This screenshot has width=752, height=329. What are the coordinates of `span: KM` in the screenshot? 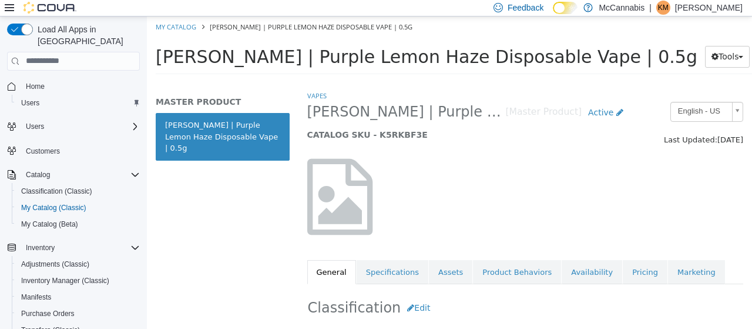 It's located at (664, 8).